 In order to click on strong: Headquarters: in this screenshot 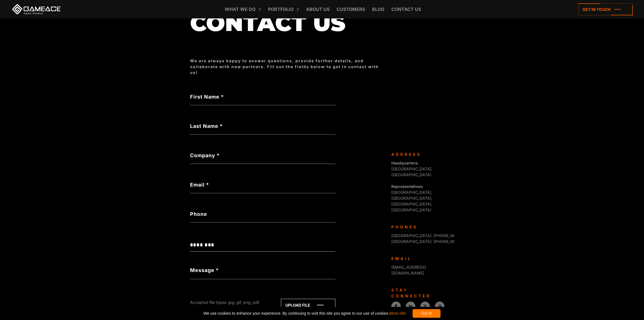, I will do `click(405, 163)`.